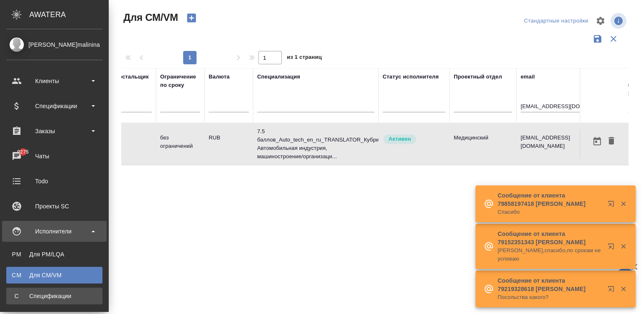 The width and height of the screenshot is (644, 314). What do you see at coordinates (54, 231) in the screenshot?
I see `div: Исполнители` at bounding box center [54, 231].